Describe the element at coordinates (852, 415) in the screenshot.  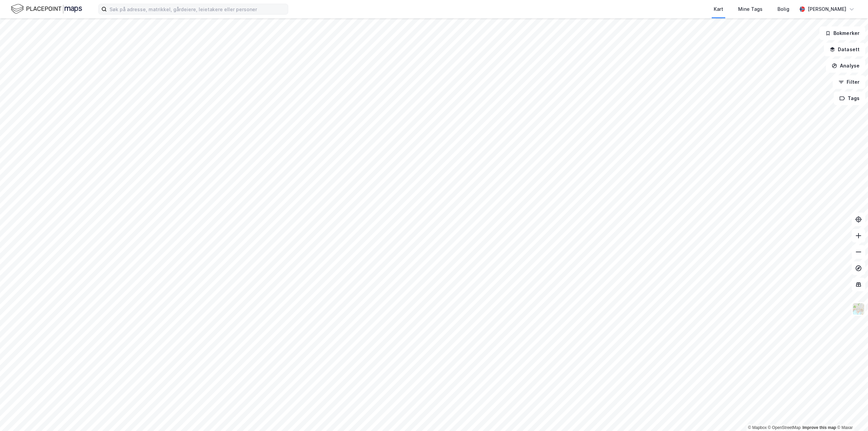
I see `div: Kontrollprogram for chat` at that location.